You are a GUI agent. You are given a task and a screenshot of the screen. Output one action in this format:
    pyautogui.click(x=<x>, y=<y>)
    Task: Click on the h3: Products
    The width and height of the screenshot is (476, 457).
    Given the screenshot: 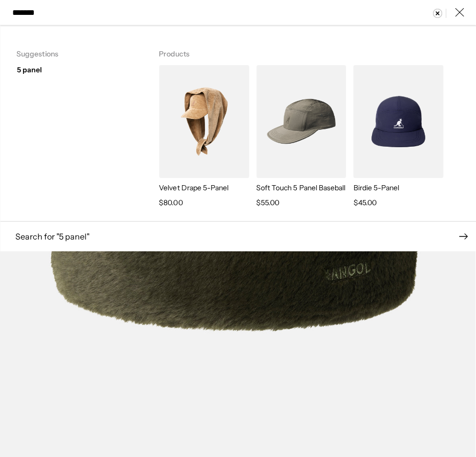 What is the action you would take?
    pyautogui.click(x=309, y=51)
    